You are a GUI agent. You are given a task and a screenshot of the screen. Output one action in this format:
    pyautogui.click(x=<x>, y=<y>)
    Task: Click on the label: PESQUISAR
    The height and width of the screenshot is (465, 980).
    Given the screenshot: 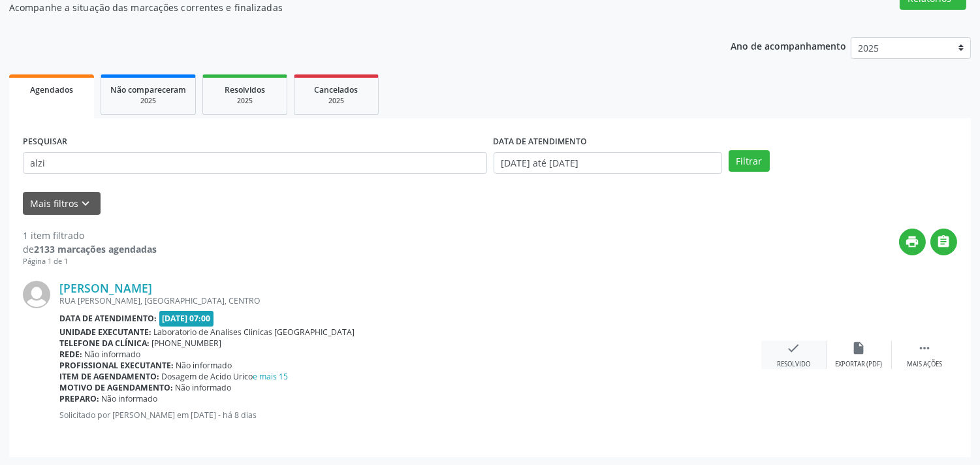 What is the action you would take?
    pyautogui.click(x=45, y=141)
    